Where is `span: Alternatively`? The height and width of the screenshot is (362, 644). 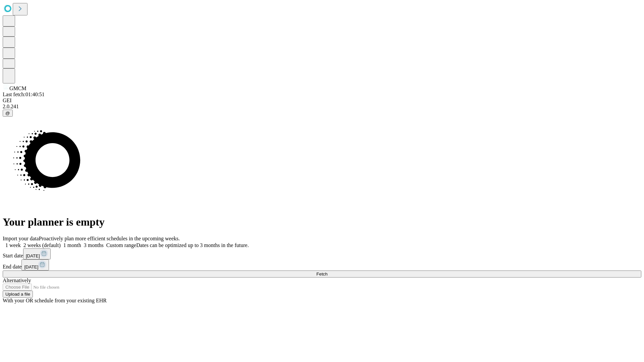
span: Alternatively is located at coordinates (17, 280).